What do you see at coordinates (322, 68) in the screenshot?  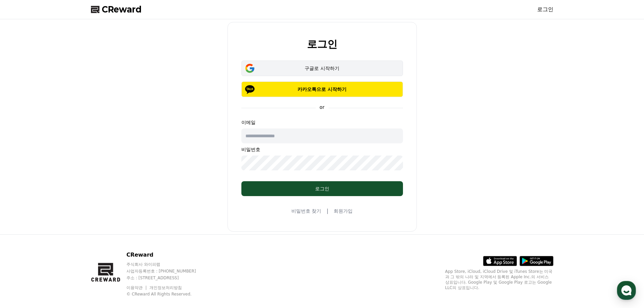 I see `div: 구글로 시작하기` at bounding box center [322, 68].